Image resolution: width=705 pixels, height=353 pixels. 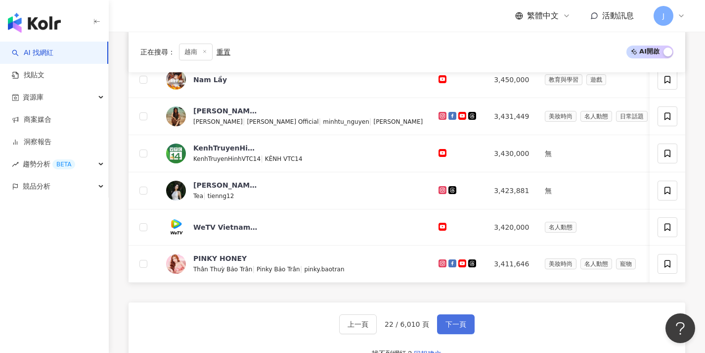 What do you see at coordinates (294, 264) in the screenshot?
I see `a: KOL AvatarPINKY HONEYThân Thuỳ Bảo Trân|Pinky Bảo Trân|pinky.baotran` at bounding box center [294, 264].